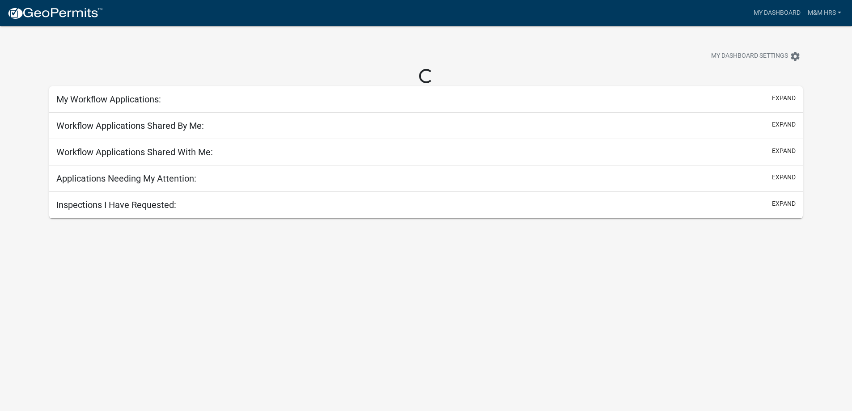 This screenshot has width=852, height=411. Describe the element at coordinates (824, 13) in the screenshot. I see `a: M&M HRS` at that location.